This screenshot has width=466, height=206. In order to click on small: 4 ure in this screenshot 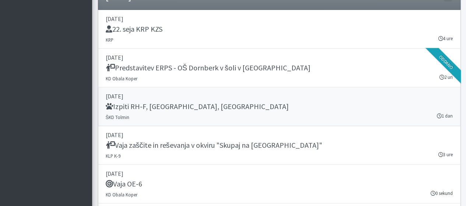, I will do `click(445, 38)`.